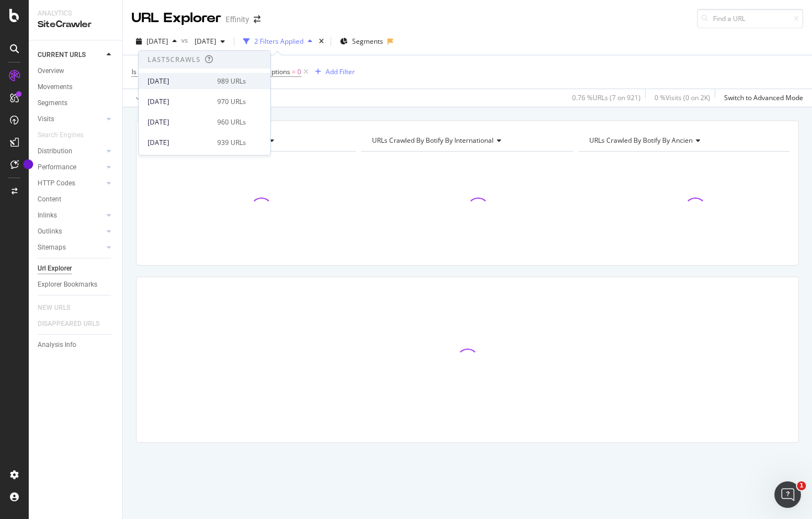 The height and width of the screenshot is (519, 812). I want to click on button: Add Filter, so click(333, 72).